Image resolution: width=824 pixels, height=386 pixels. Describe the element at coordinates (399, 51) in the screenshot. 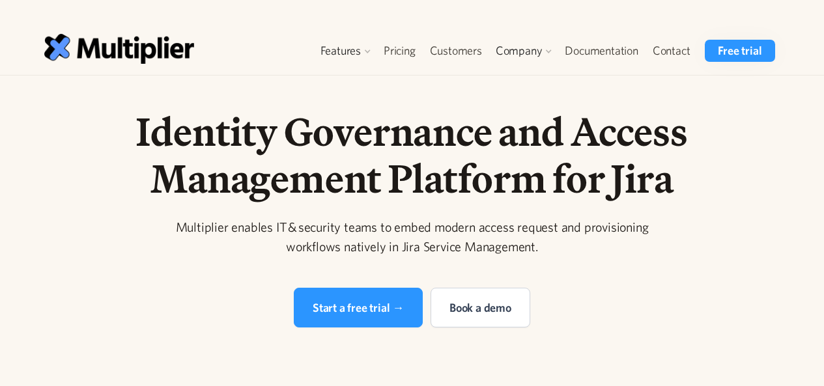

I see `a: Pricing` at that location.